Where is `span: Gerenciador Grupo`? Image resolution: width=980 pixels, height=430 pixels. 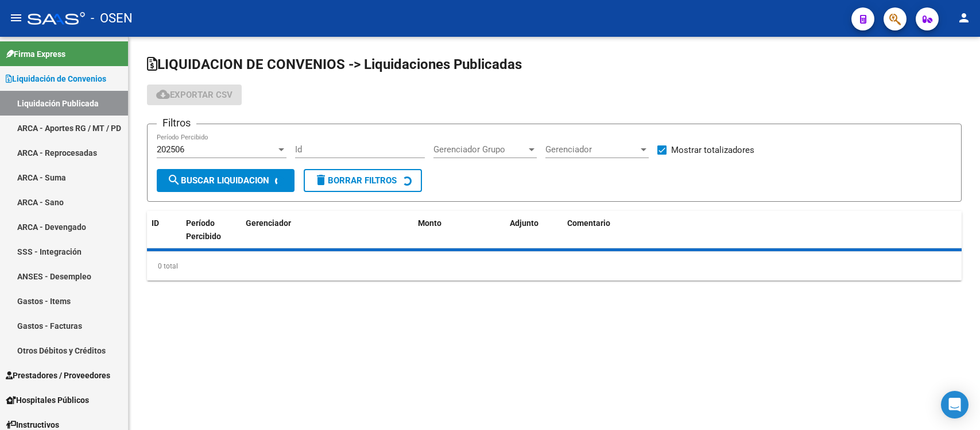
span: Gerenciador Grupo is located at coordinates (480, 150).